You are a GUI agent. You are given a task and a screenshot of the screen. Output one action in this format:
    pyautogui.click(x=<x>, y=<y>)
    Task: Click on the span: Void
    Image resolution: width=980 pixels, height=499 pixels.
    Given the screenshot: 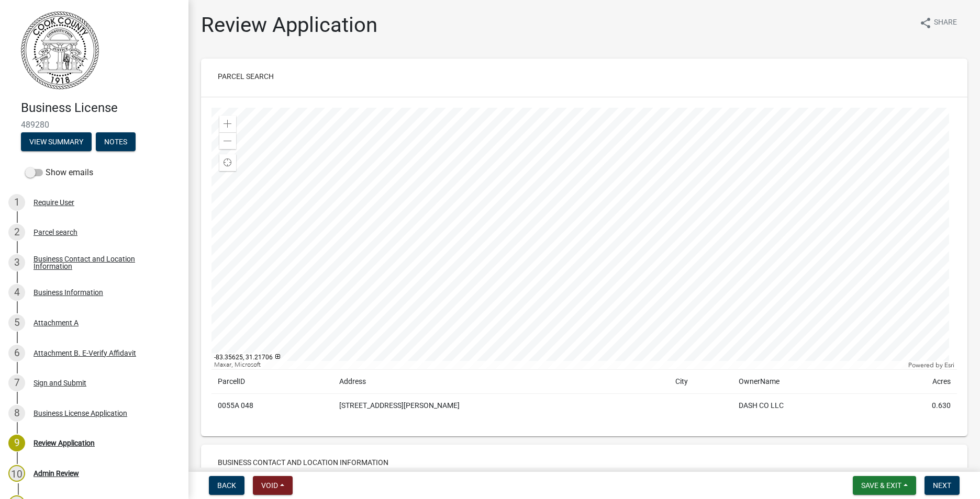 What is the action you would take?
    pyautogui.click(x=269, y=486)
    